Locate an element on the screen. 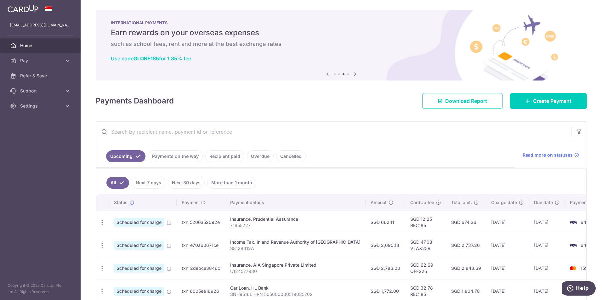 The height and width of the screenshot is (300, 602). td: SGD 12.25 REC185 is located at coordinates (426, 222).